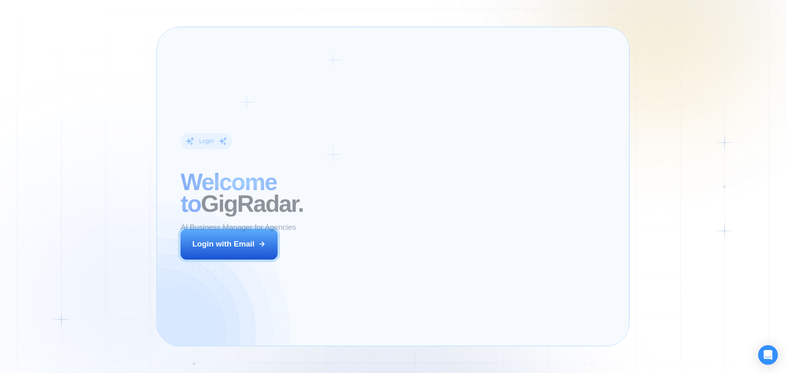 This screenshot has width=786, height=373. I want to click on p: AI Business Manager for Agencies, so click(238, 228).